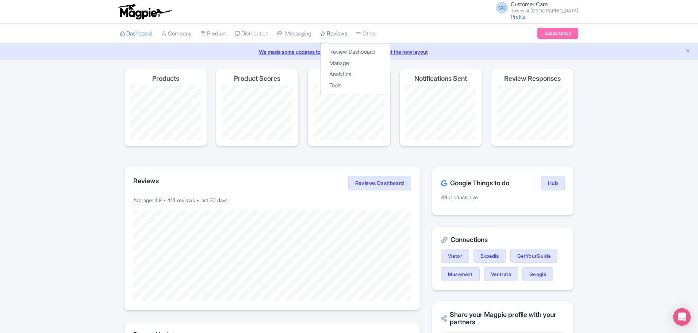 This screenshot has height=333, width=698. I want to click on span: CC, so click(502, 8).